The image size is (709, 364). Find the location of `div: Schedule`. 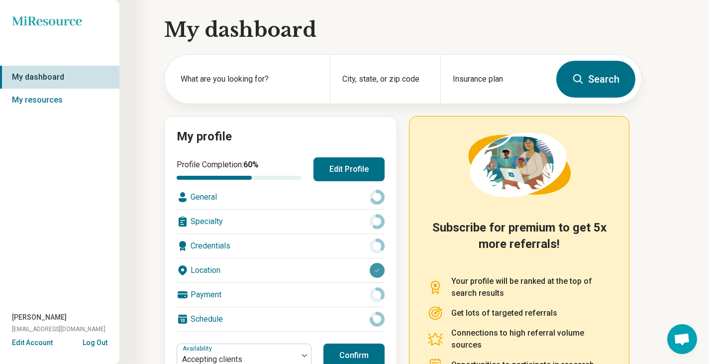

div: Schedule is located at coordinates (281, 319).